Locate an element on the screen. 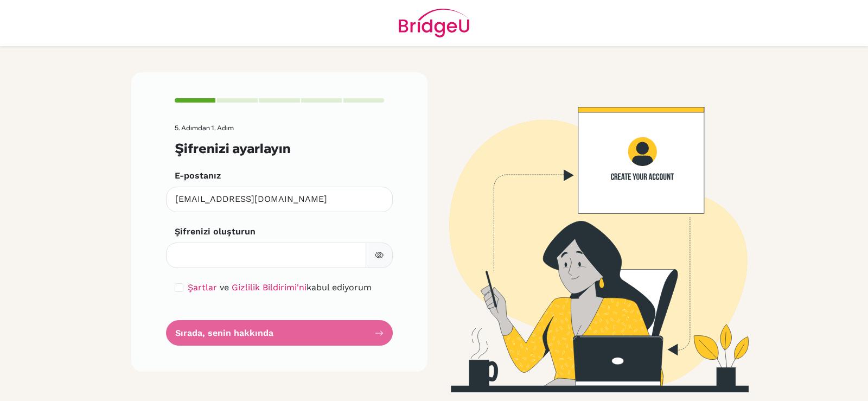 This screenshot has width=868, height=401. font: ve is located at coordinates (224, 287).